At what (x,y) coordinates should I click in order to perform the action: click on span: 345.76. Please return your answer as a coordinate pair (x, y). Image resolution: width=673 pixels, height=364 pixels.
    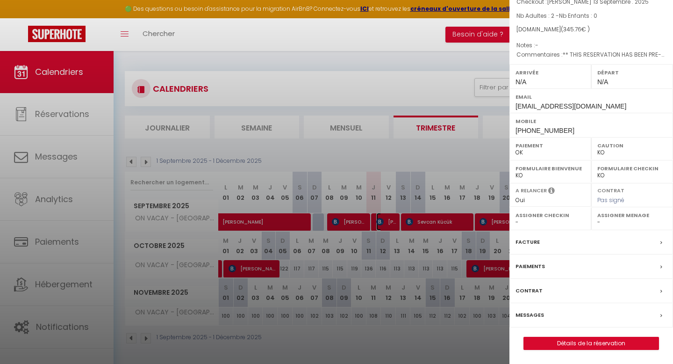
    Looking at the image, I should click on (572, 29).